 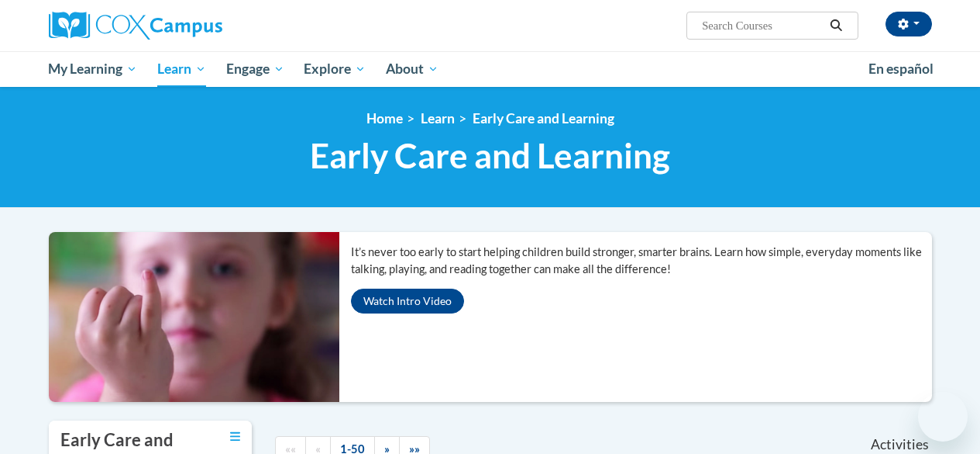 What do you see at coordinates (763, 26) in the screenshot?
I see `input: Search Courses` at bounding box center [763, 26].